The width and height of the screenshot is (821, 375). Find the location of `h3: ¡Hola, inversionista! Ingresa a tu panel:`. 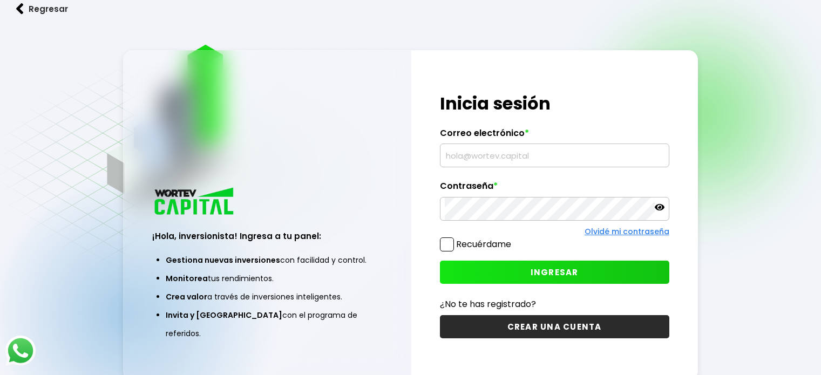

h3: ¡Hola, inversionista! Ingresa a tu panel: is located at coordinates (267, 236).